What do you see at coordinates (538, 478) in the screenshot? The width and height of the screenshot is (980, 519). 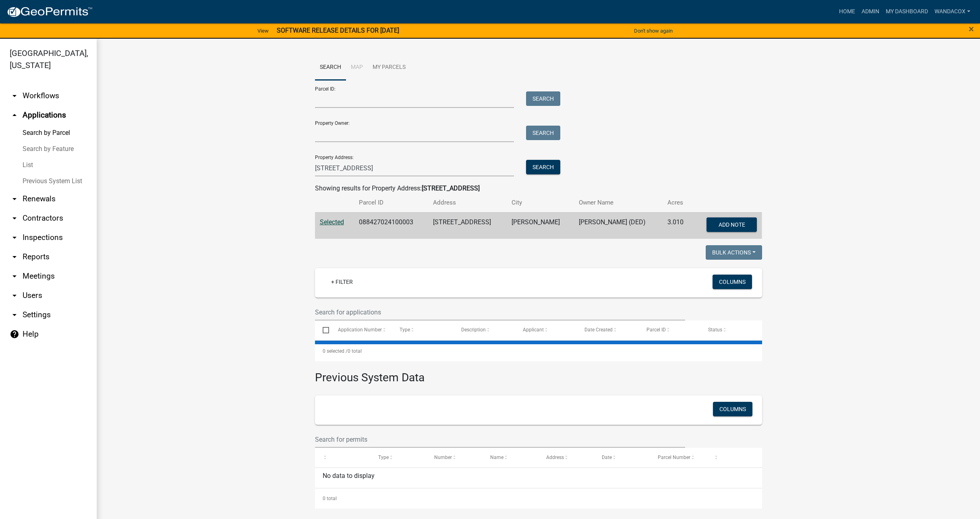 I see `div: No data to display` at bounding box center [538, 478].